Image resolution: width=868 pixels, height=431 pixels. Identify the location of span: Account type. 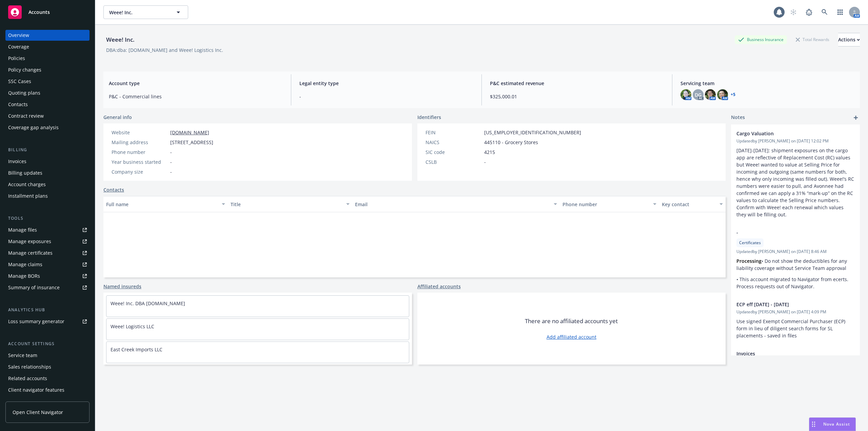
(196, 83).